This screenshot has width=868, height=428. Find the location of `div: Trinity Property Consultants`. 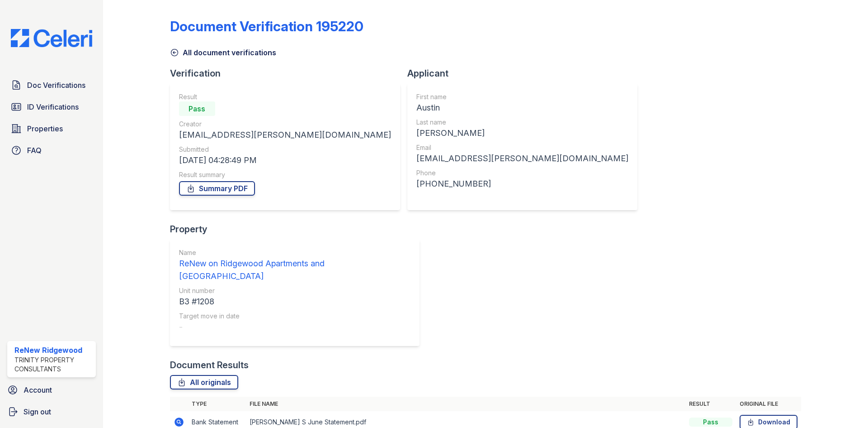

div: Trinity Property Consultants is located at coordinates (53, 364).